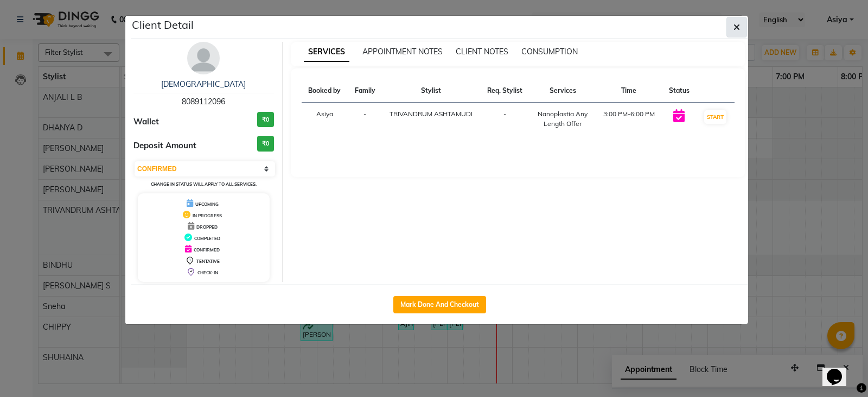  Describe the element at coordinates (505, 91) in the screenshot. I see `th: Req. Stylist` at that location.